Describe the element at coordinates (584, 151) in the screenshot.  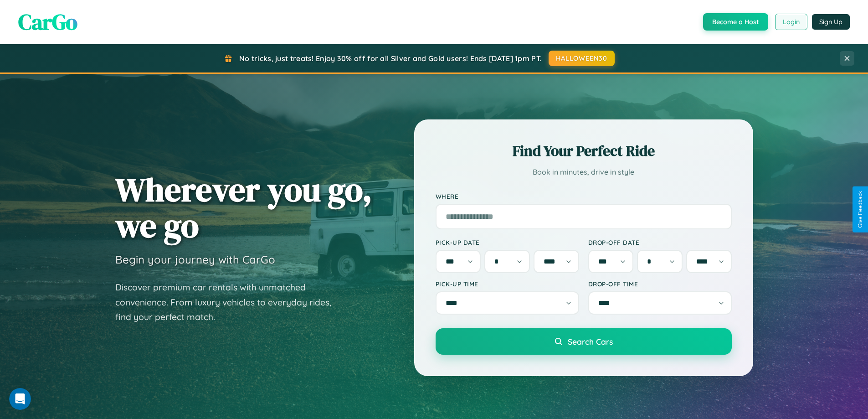
I see `h2: Find Your Perfect Ride` at that location.